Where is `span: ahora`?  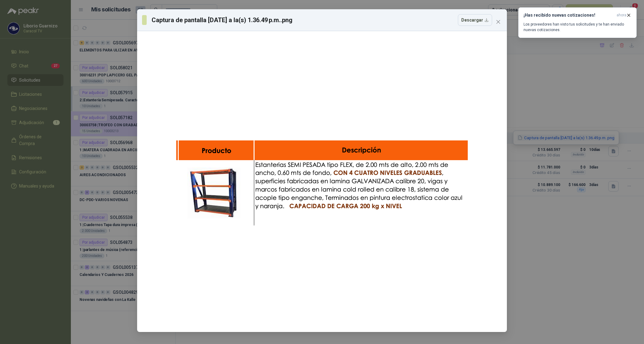
span: ahora is located at coordinates (621, 15).